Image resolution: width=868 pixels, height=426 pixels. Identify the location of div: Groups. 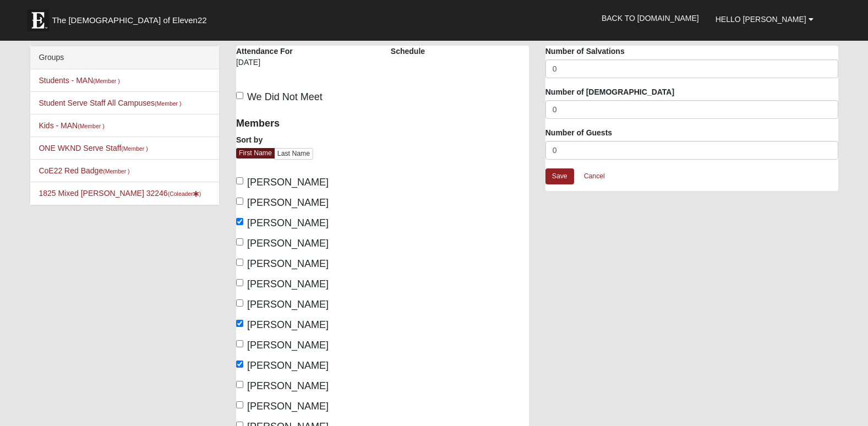
(124, 57).